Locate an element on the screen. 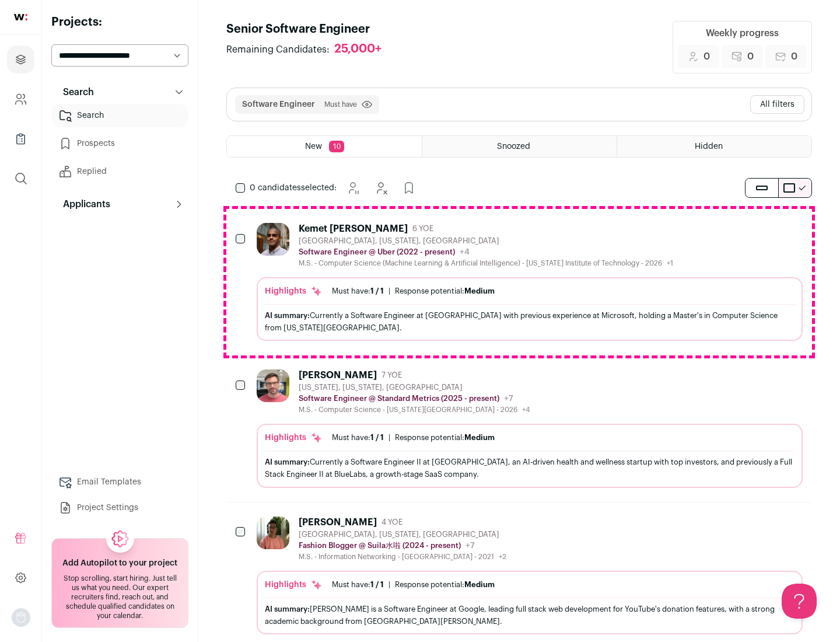 Image resolution: width=840 pixels, height=642 pixels. img: 0fb184815f518ed3bcaf4f46c87e3bafcb34ea1ec747045ab451f3ffb05d485a is located at coordinates (273, 386).